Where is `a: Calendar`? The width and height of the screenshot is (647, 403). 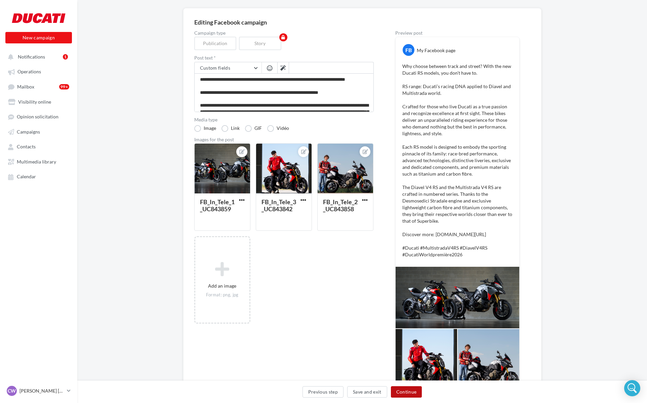 a: Calendar is located at coordinates (39, 176).